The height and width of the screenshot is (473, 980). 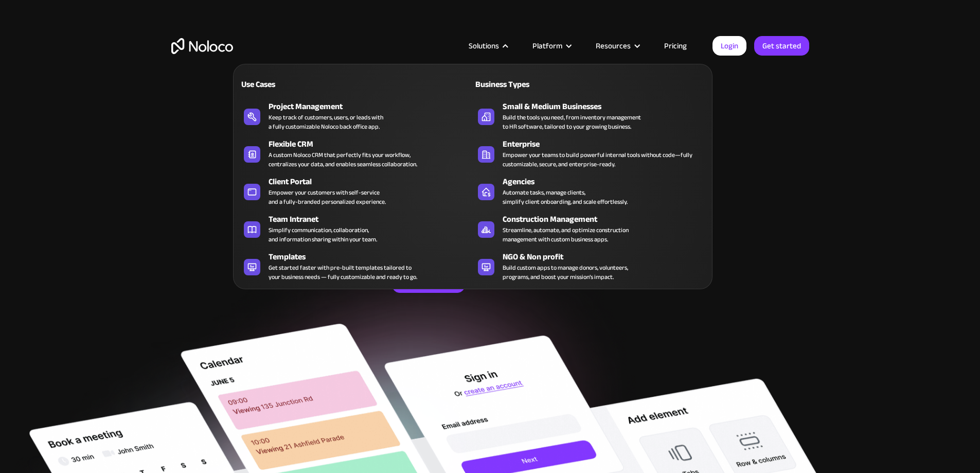 I want to click on a: Get started, so click(x=781, y=46).